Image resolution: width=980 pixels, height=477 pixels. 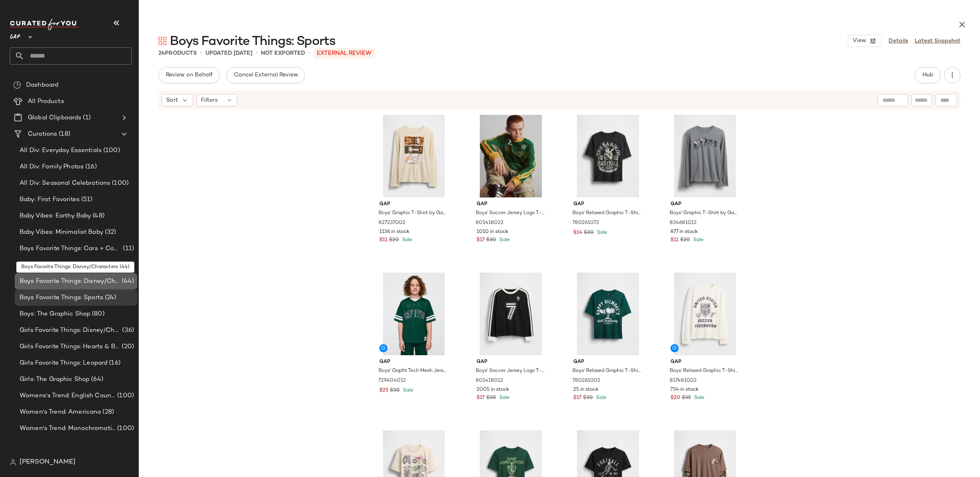 I want to click on span: $14, so click(x=578, y=233).